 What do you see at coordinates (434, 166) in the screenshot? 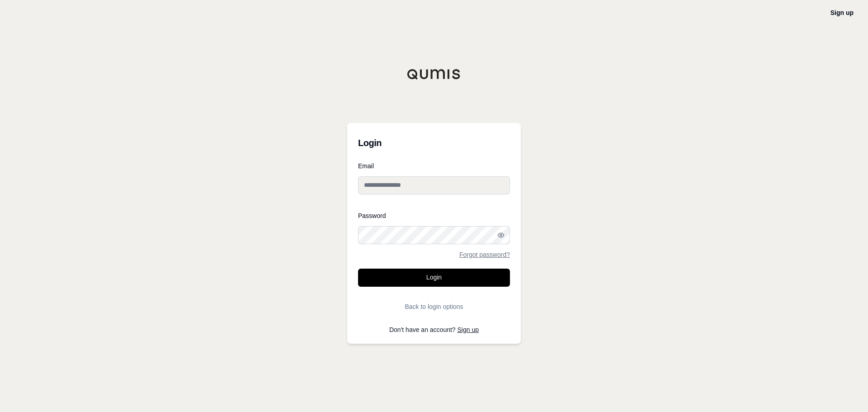
I see `label: Email` at bounding box center [434, 166].